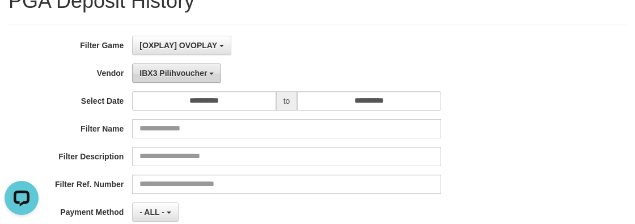 The width and height of the screenshot is (635, 224). What do you see at coordinates (152, 212) in the screenshot?
I see `span: - ALL -` at bounding box center [152, 212].